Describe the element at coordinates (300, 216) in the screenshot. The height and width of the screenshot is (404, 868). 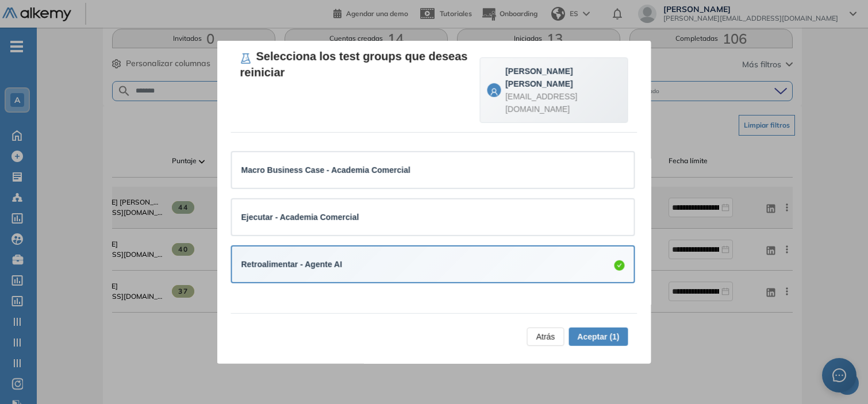
I see `strong: Ejecutar - Academia Comercial` at that location.